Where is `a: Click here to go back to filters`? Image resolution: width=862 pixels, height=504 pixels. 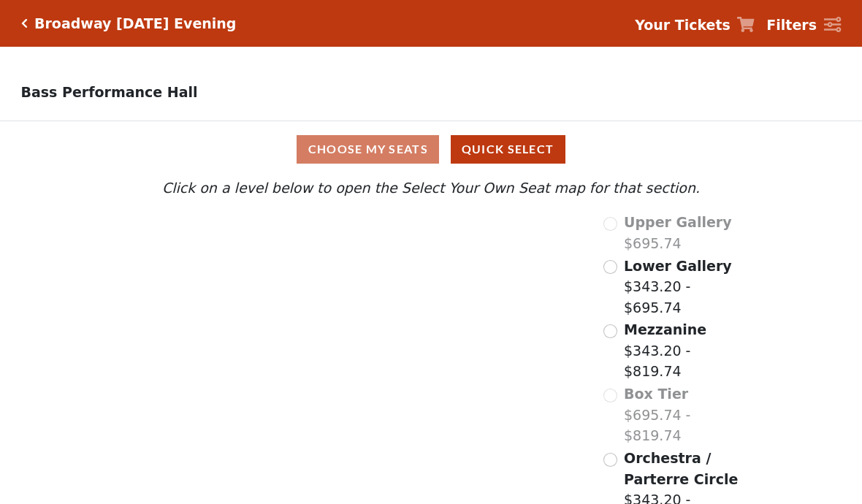 a: Click here to go back to filters is located at coordinates (24, 23).